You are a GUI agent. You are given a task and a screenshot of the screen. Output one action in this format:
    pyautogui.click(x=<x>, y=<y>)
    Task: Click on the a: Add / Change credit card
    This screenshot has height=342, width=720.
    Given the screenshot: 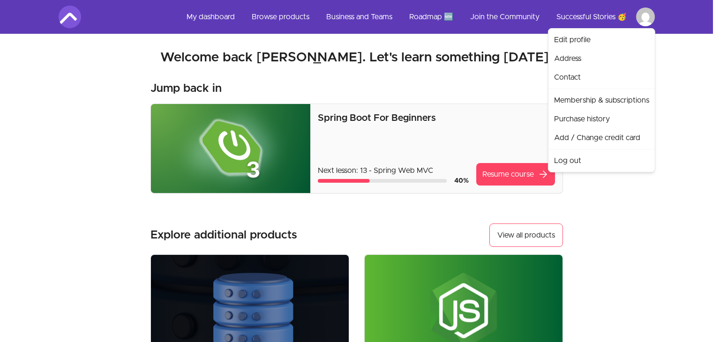 What is the action you would take?
    pyautogui.click(x=602, y=138)
    